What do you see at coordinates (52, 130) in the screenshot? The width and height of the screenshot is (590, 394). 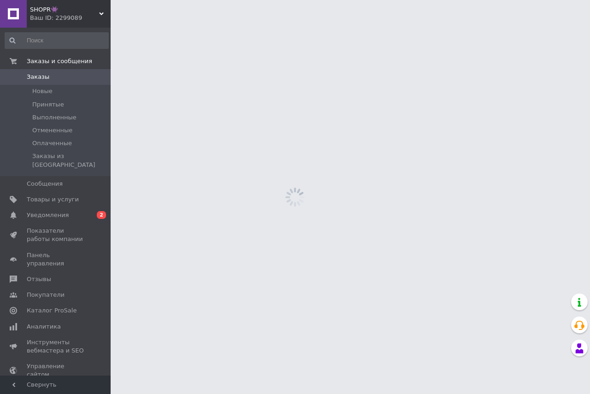 I see `span: Отмененные` at bounding box center [52, 130].